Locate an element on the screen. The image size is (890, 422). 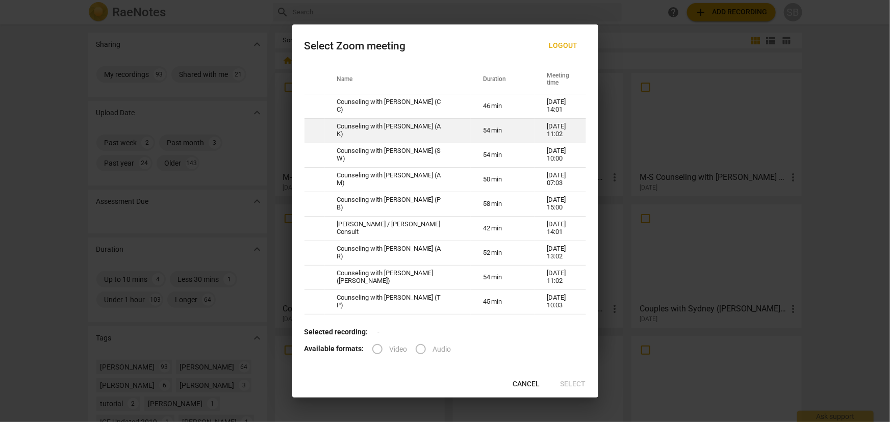
td: 44 min is located at coordinates (503, 326).